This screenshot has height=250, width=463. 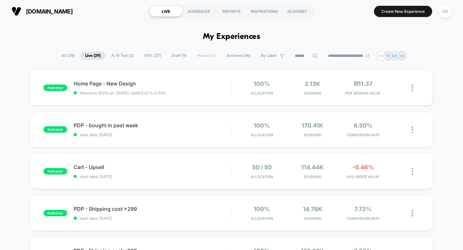 I want to click on button: DS, so click(x=445, y=11).